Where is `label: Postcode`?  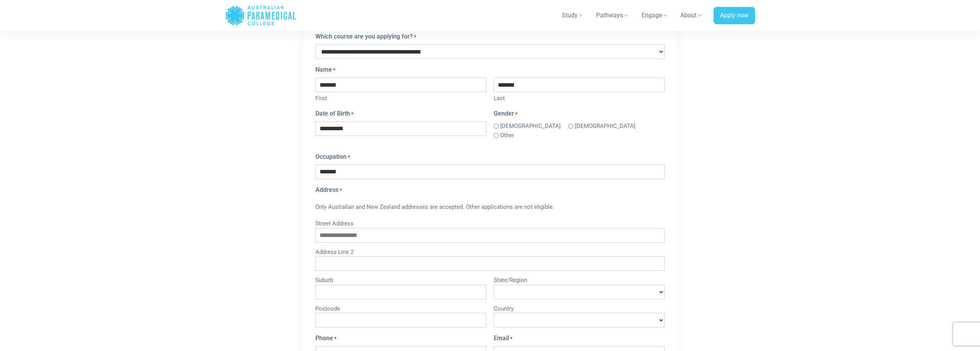 label: Postcode is located at coordinates (401, 308).